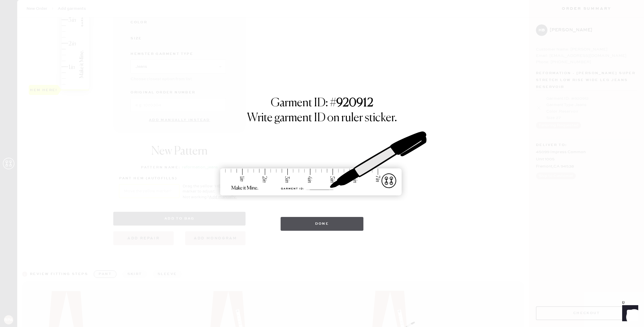 This screenshot has width=644, height=327. What do you see at coordinates (355, 103) in the screenshot?
I see `strong: 920912` at bounding box center [355, 103].